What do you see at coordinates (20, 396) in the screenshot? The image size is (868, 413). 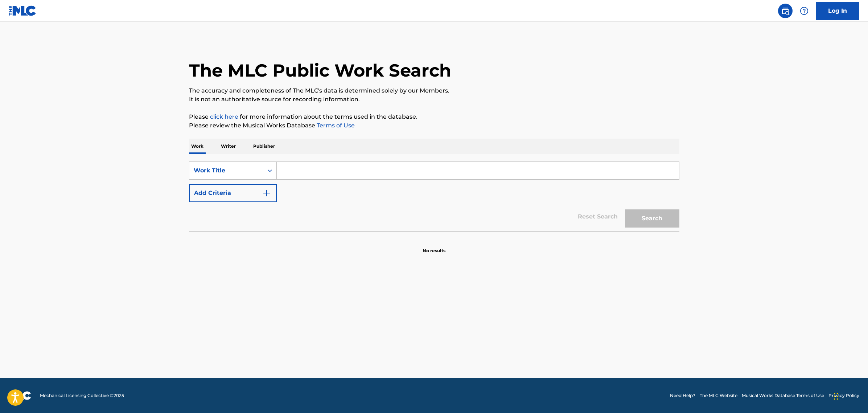 I see `img: logo` at bounding box center [20, 396].